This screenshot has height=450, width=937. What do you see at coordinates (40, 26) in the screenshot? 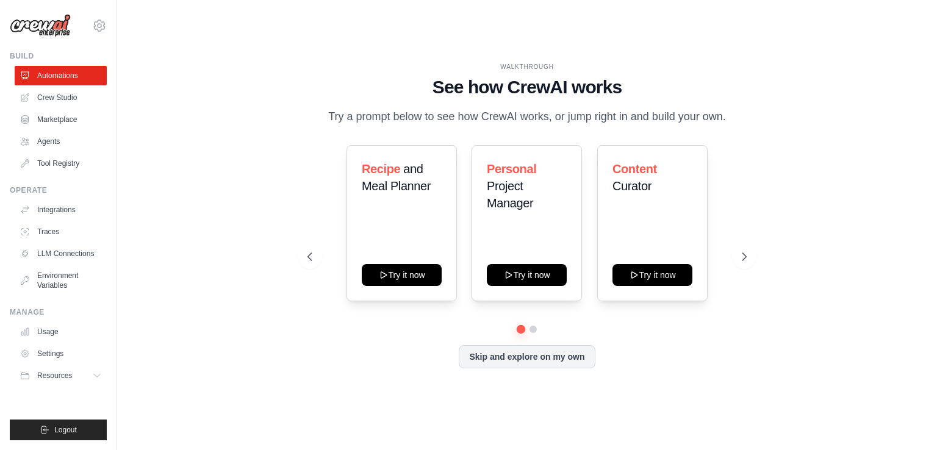
I see `img: Logo` at bounding box center [40, 26].